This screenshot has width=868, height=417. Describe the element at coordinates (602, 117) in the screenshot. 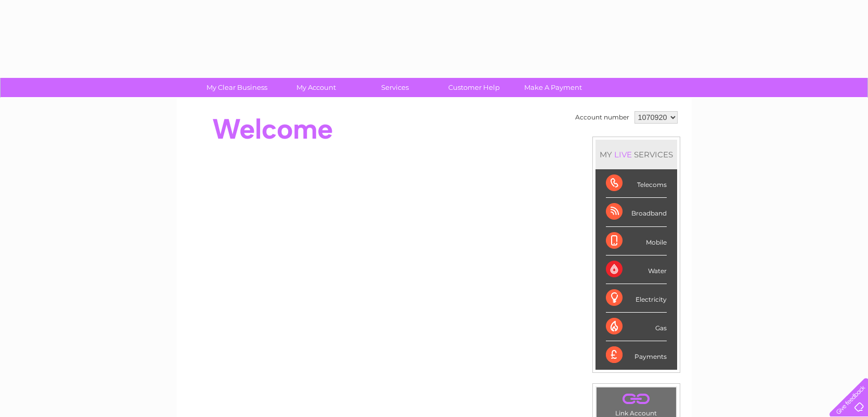

I see `td: Account number` at that location.